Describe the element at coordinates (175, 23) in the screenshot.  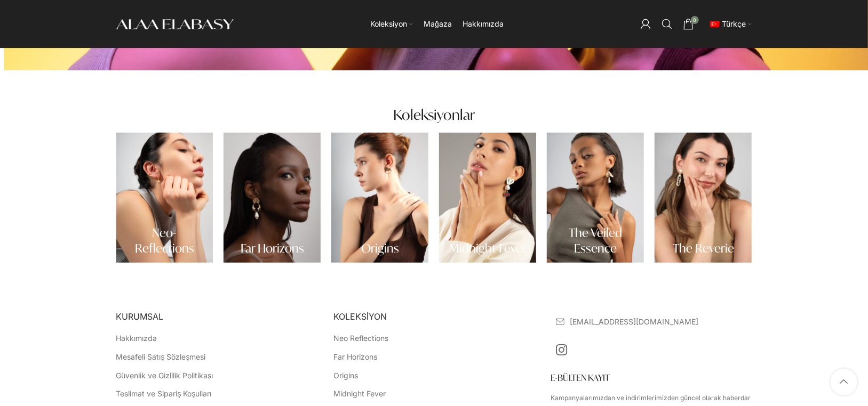
I see `a: Site logo` at that location.